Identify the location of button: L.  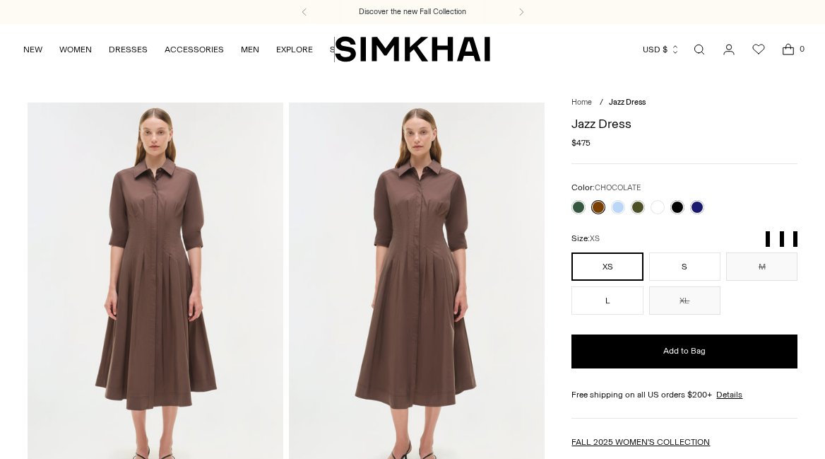
(607, 300).